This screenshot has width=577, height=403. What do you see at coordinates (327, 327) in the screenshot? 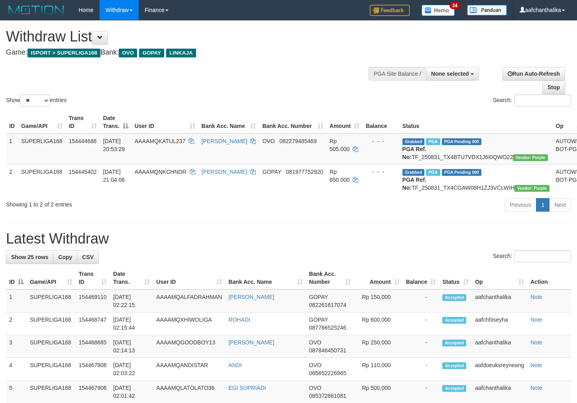
I see `span: Copy 087766525246 to clipboard` at bounding box center [327, 327].